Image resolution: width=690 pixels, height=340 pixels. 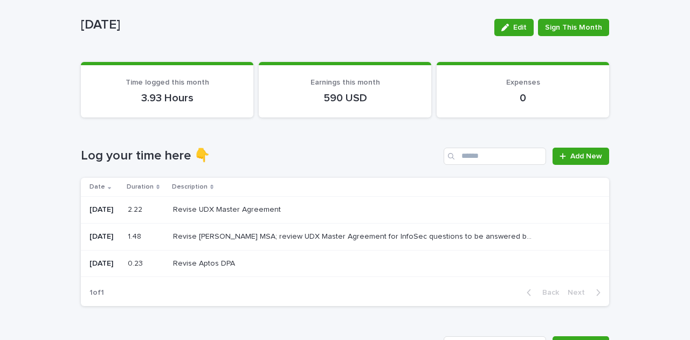 What do you see at coordinates (135, 236) in the screenshot?
I see `p: 1.48` at bounding box center [135, 236].